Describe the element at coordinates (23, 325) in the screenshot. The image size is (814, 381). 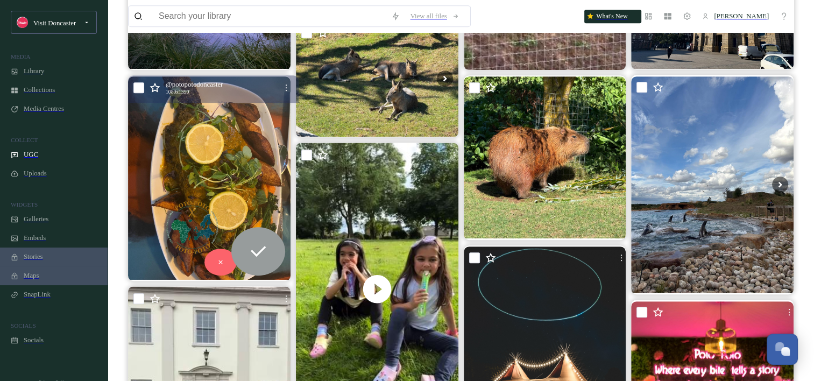
I see `span: SOCIALS` at that location.